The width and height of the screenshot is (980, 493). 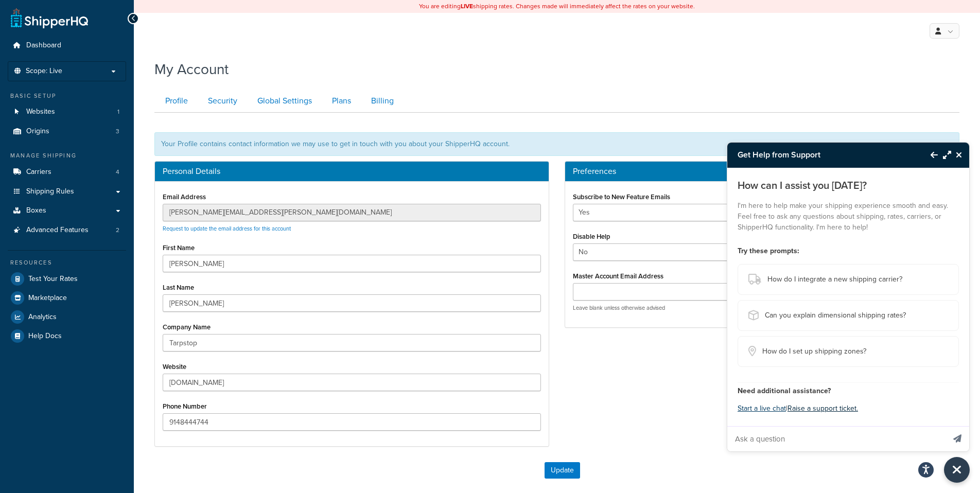 I want to click on button: Back to Resource Center, so click(x=929, y=155).